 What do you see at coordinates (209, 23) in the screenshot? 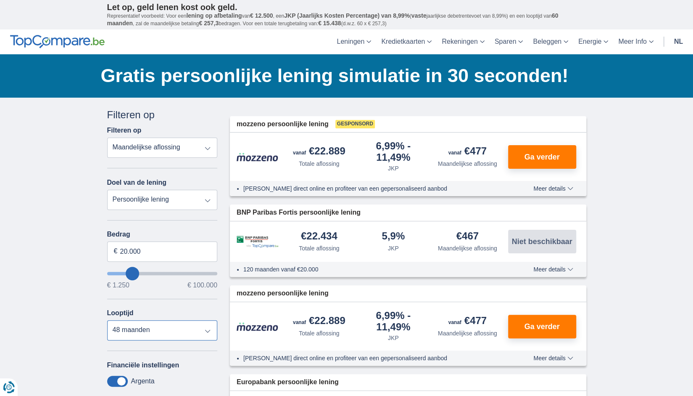
I see `span: € 257,3` at bounding box center [209, 23].